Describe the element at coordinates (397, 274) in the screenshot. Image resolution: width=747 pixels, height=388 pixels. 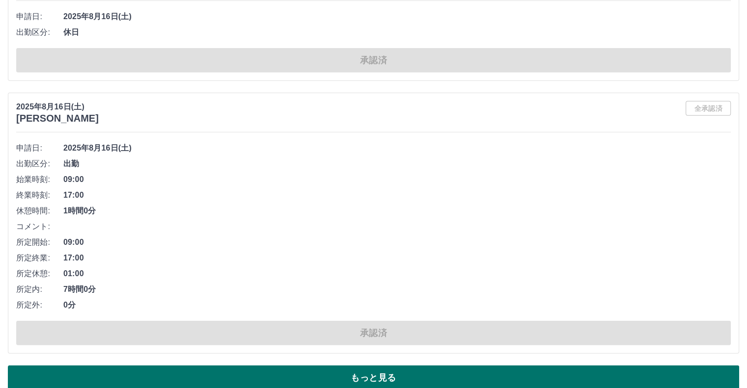
I see `span: 01:00` at that location.